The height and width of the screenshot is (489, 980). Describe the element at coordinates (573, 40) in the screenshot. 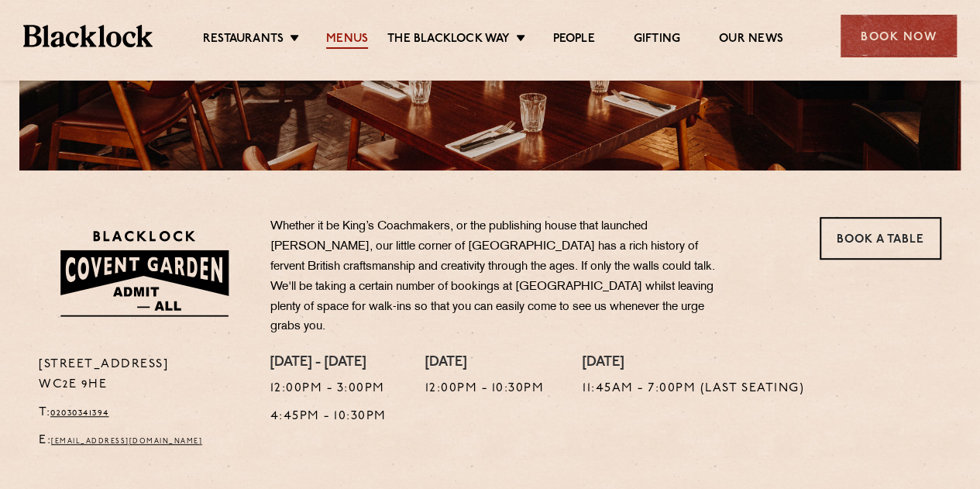

I see `a: People` at that location.